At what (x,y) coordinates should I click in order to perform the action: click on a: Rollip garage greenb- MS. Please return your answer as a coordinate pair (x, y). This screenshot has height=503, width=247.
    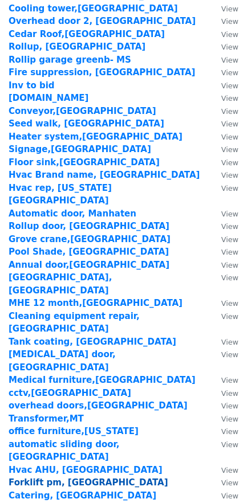
    Looking at the image, I should click on (69, 60).